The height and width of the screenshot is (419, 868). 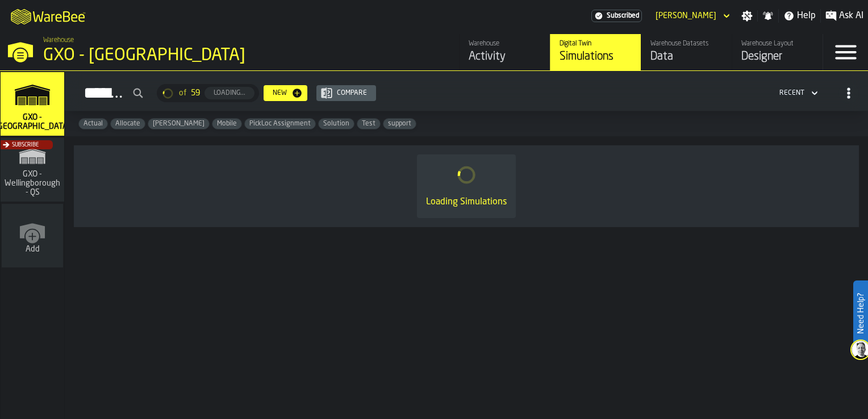 What do you see at coordinates (368, 124) in the screenshot?
I see `span: Test` at bounding box center [368, 124].